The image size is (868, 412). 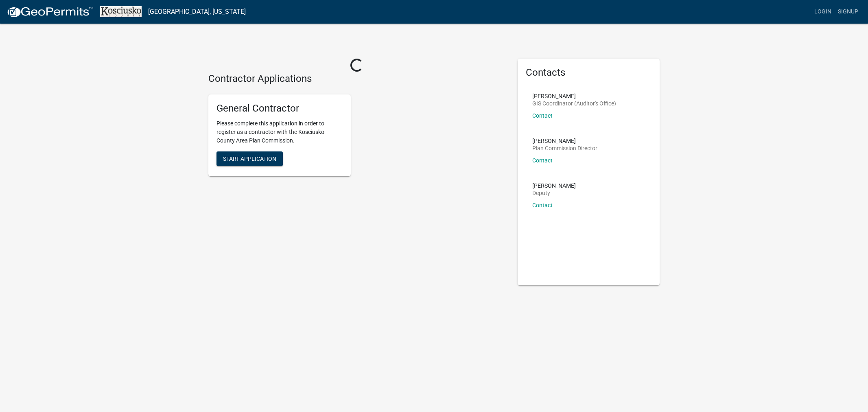 I want to click on a: Login, so click(x=823, y=12).